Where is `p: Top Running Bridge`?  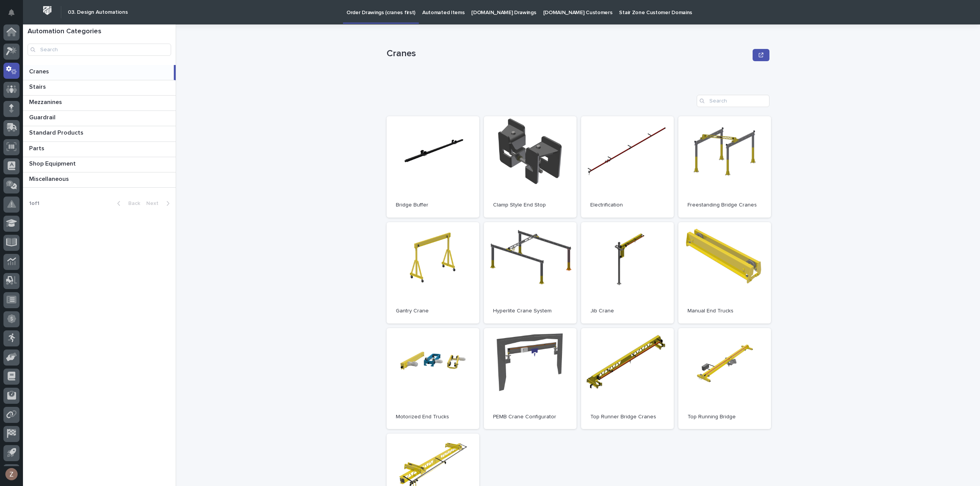 p: Top Running Bridge is located at coordinates (725, 417).